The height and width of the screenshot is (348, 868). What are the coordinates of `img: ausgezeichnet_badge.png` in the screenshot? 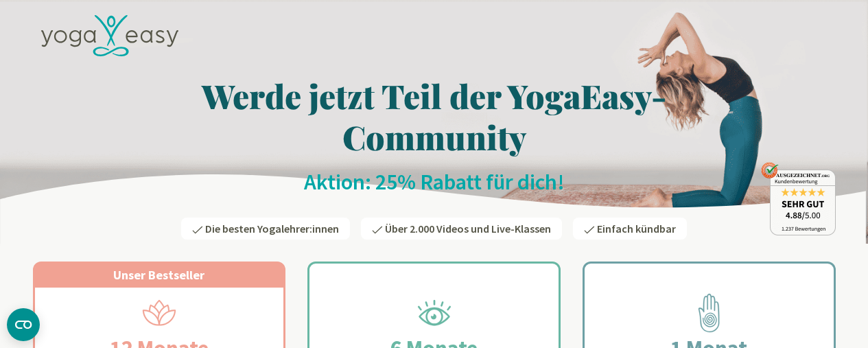 It's located at (798, 198).